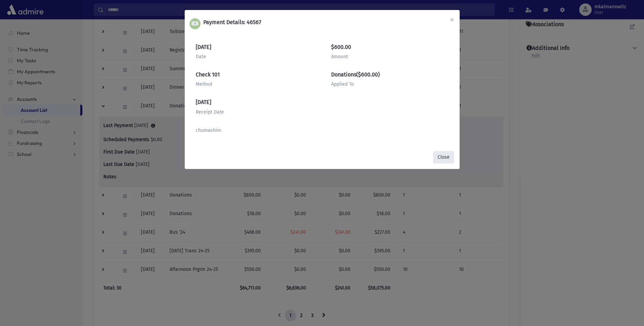  I want to click on h6: Payment Details: 46567, so click(232, 25).